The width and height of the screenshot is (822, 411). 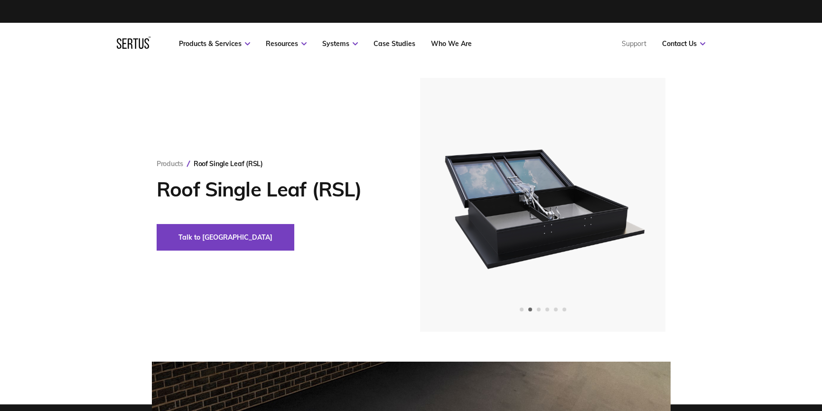 What do you see at coordinates (547, 309) in the screenshot?
I see `span: Go to slide 4` at bounding box center [547, 309].